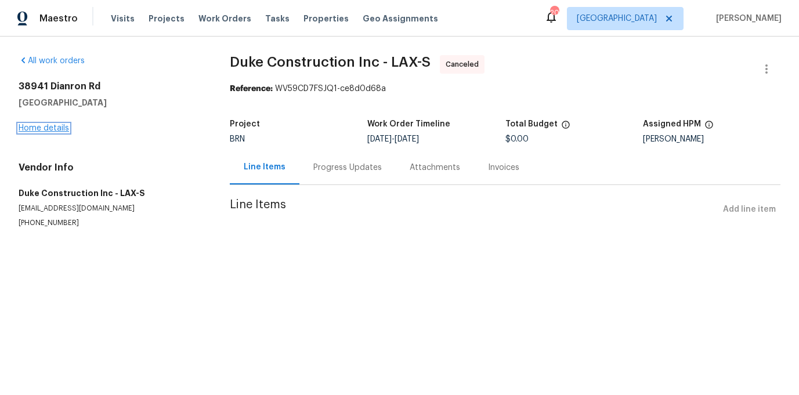 This screenshot has width=799, height=395. What do you see at coordinates (59, 19) in the screenshot?
I see `span: Maestro` at bounding box center [59, 19].